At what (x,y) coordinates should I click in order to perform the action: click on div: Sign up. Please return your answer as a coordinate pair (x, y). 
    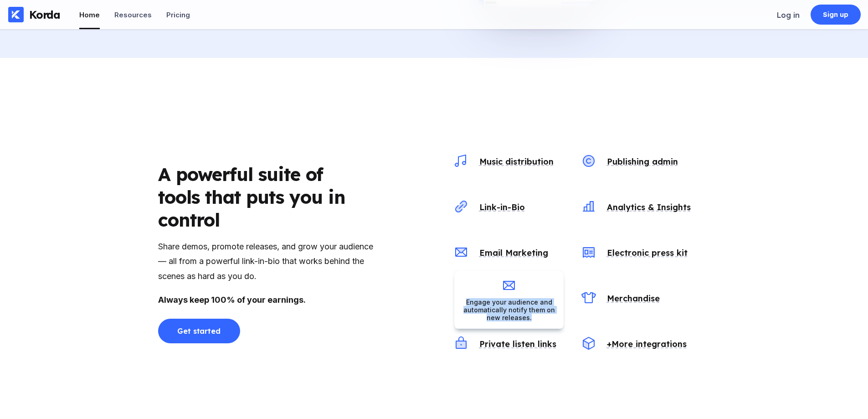
    Looking at the image, I should click on (835, 15).